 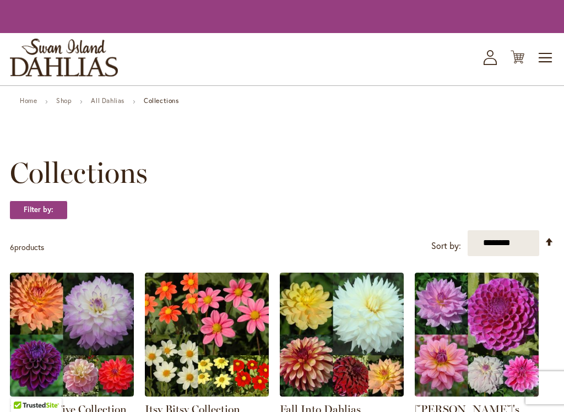 What do you see at coordinates (27, 247) in the screenshot?
I see `p: products` at bounding box center [27, 247].